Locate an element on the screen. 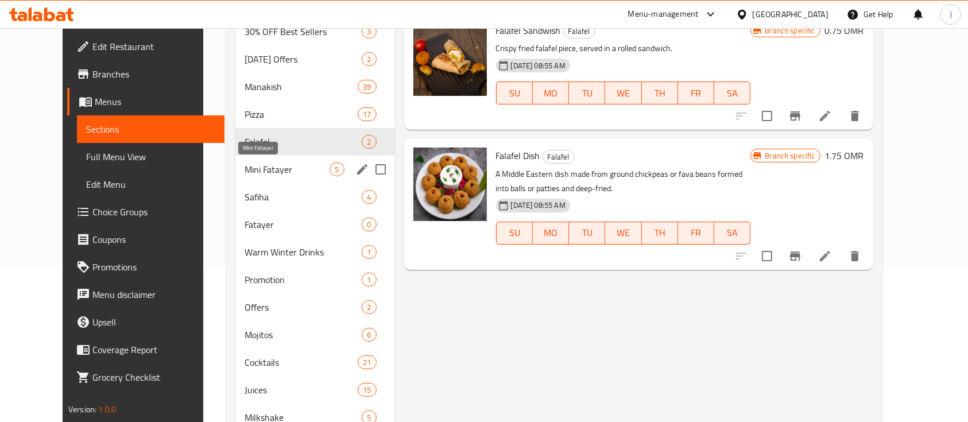  div: Fatayer is located at coordinates (303, 224).